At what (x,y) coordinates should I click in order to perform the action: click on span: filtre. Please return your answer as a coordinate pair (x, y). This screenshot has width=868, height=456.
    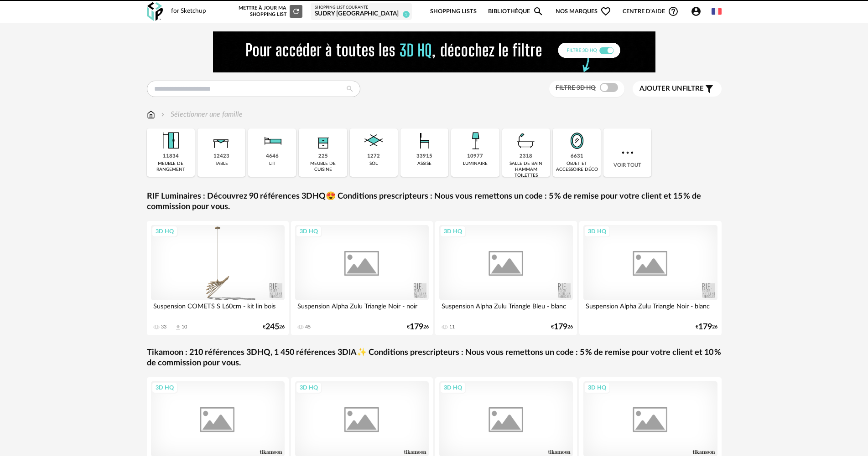
    Looking at the image, I should click on (671, 89).